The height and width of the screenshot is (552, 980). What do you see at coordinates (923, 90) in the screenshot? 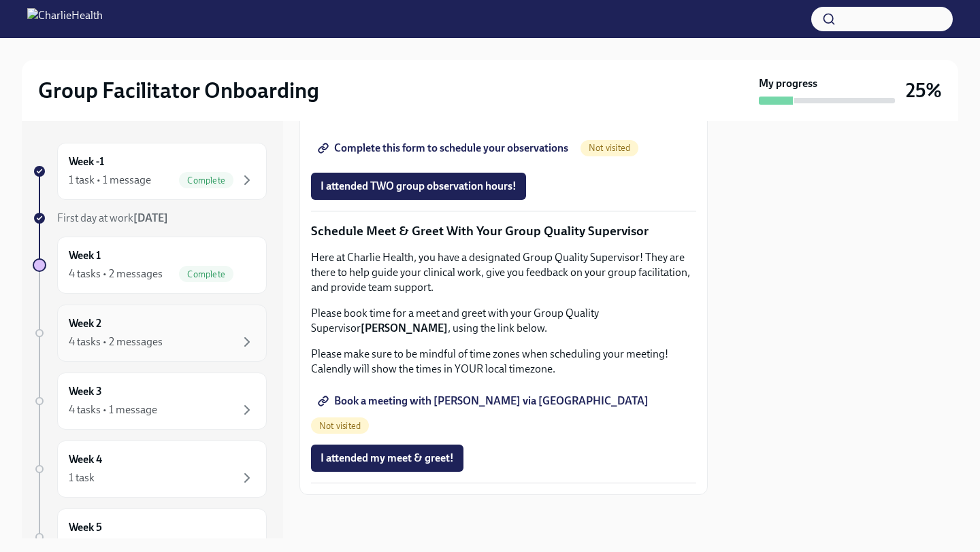
I see `h3: 25%` at bounding box center [923, 90].